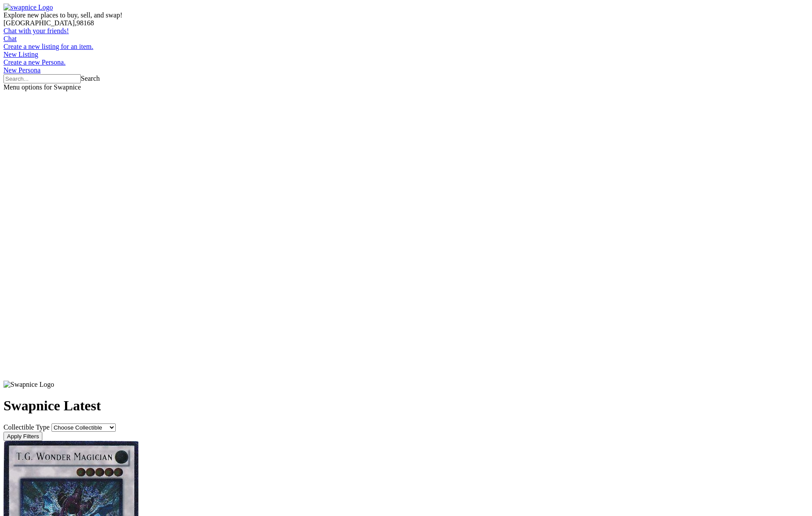 This screenshot has height=516, width=812. What do you see at coordinates (23, 436) in the screenshot?
I see `button: Apply Filters` at bounding box center [23, 436].